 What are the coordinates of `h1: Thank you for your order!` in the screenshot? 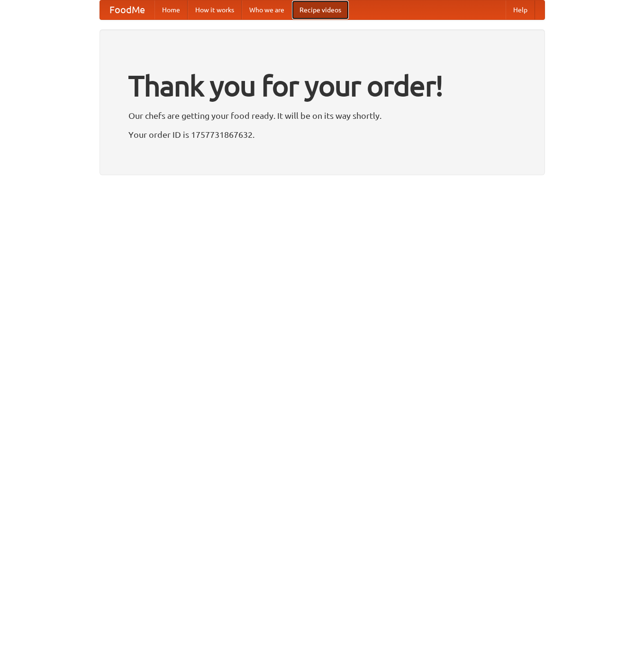 It's located at (322, 86).